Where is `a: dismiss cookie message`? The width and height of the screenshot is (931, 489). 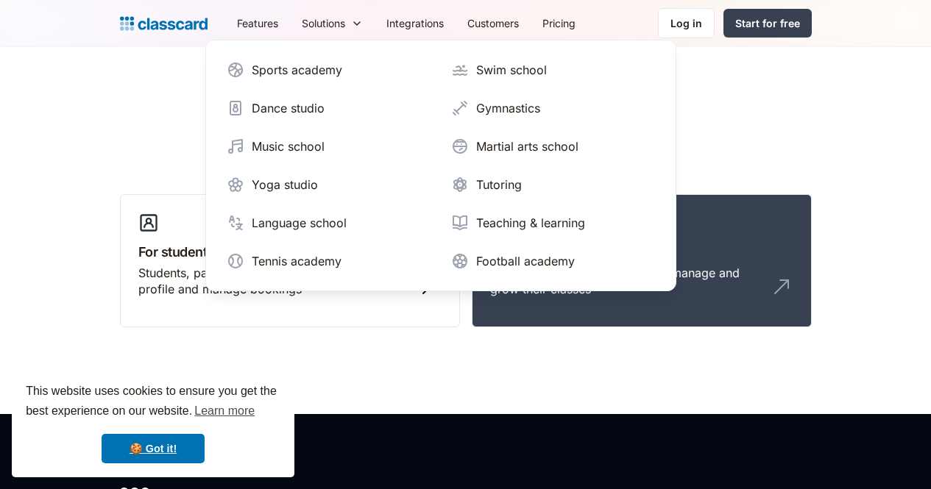
a: dismiss cookie message is located at coordinates (153, 449).